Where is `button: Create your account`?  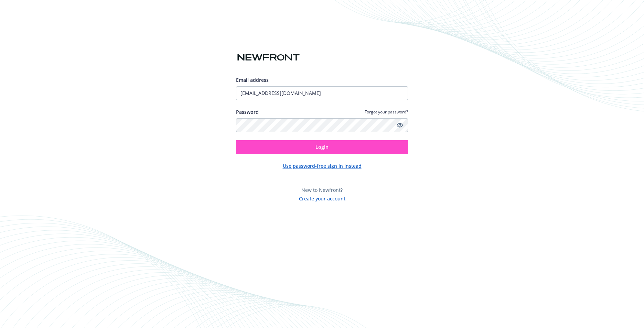 button: Create your account is located at coordinates (322, 198).